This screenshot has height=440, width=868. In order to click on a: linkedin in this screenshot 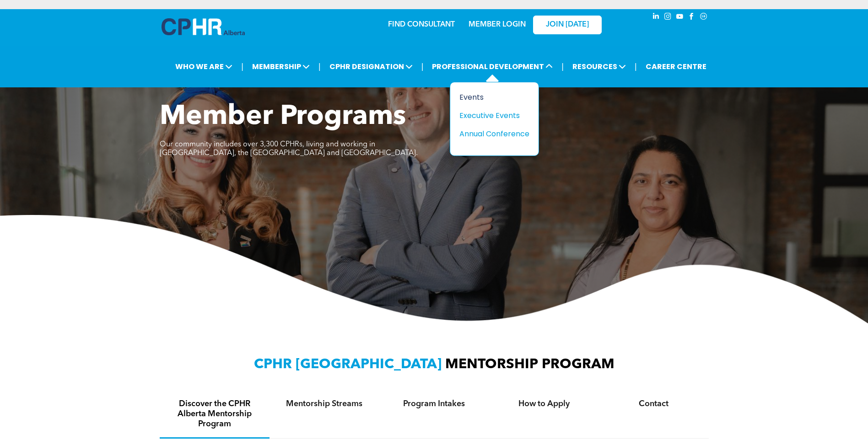, I will do `click(656, 18)`.